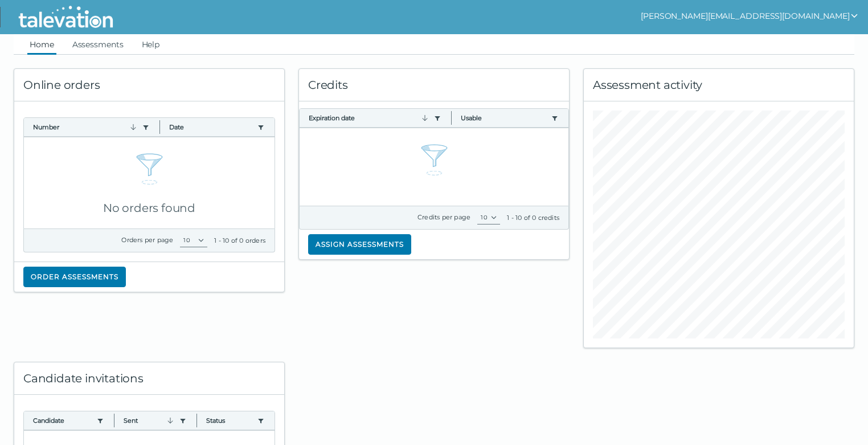 The height and width of the screenshot is (445, 868). Describe the element at coordinates (240, 240) in the screenshot. I see `div: 1 - 10 of 0 orders` at that location.